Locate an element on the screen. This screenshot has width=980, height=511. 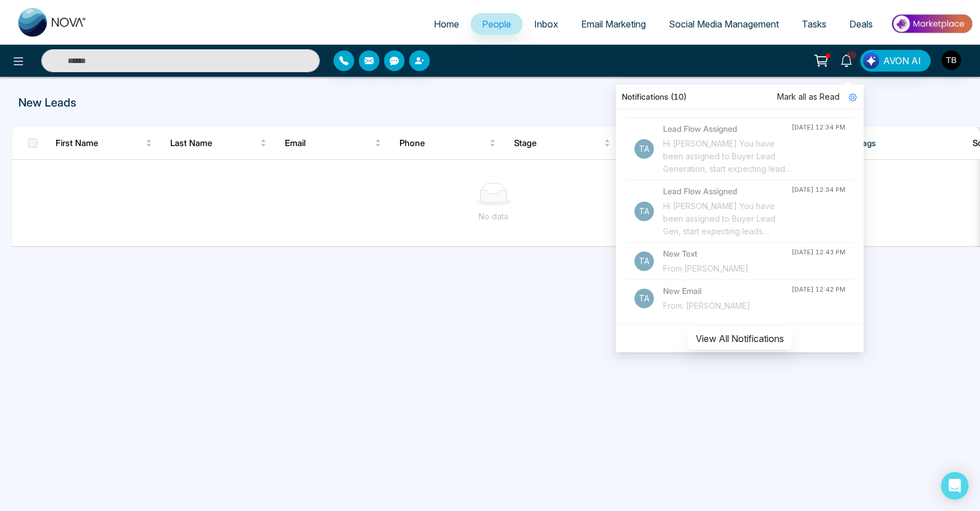
button: AVON AI is located at coordinates (895, 60).